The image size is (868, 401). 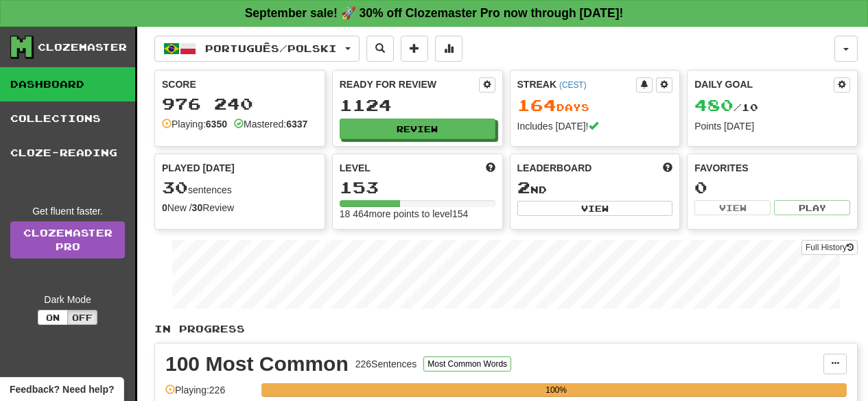 I want to click on div: Ready for Review, so click(x=409, y=84).